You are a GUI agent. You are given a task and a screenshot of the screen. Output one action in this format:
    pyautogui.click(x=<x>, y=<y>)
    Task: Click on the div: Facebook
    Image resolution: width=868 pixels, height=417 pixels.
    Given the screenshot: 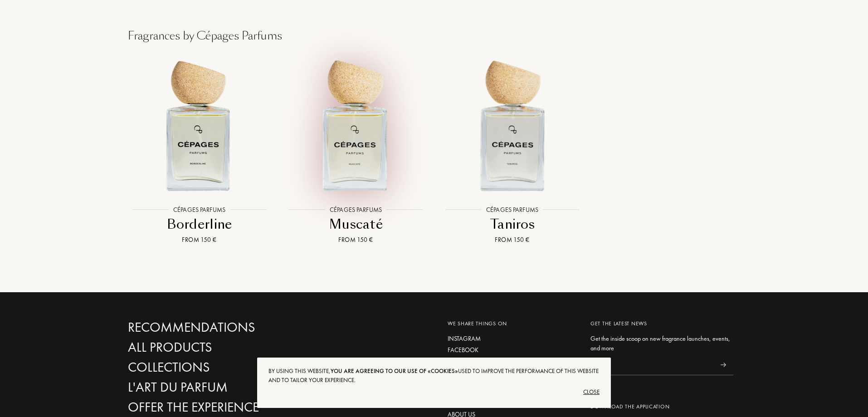 What is the action you would take?
    pyautogui.click(x=512, y=350)
    